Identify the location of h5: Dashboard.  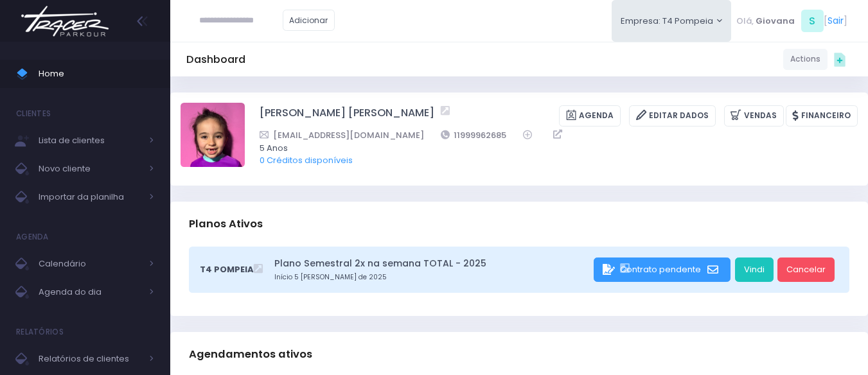
(216, 60).